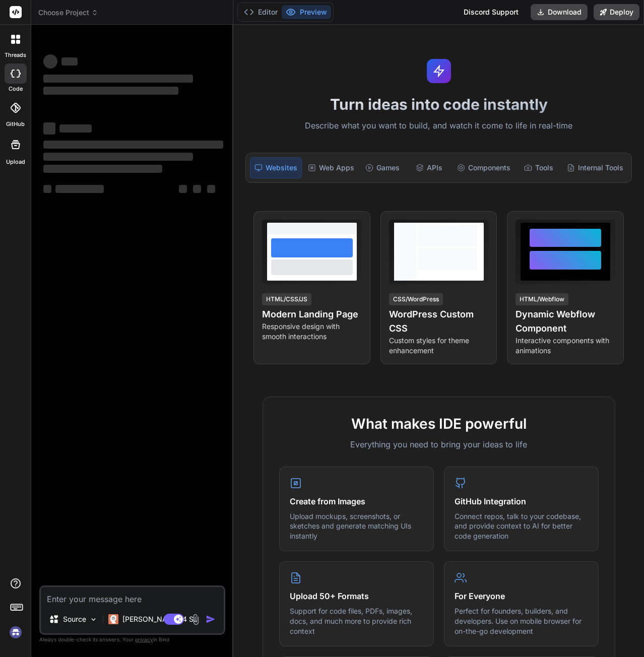 This screenshot has width=644, height=657. What do you see at coordinates (521, 502) in the screenshot?
I see `h4: GitHub Integration` at bounding box center [521, 502].